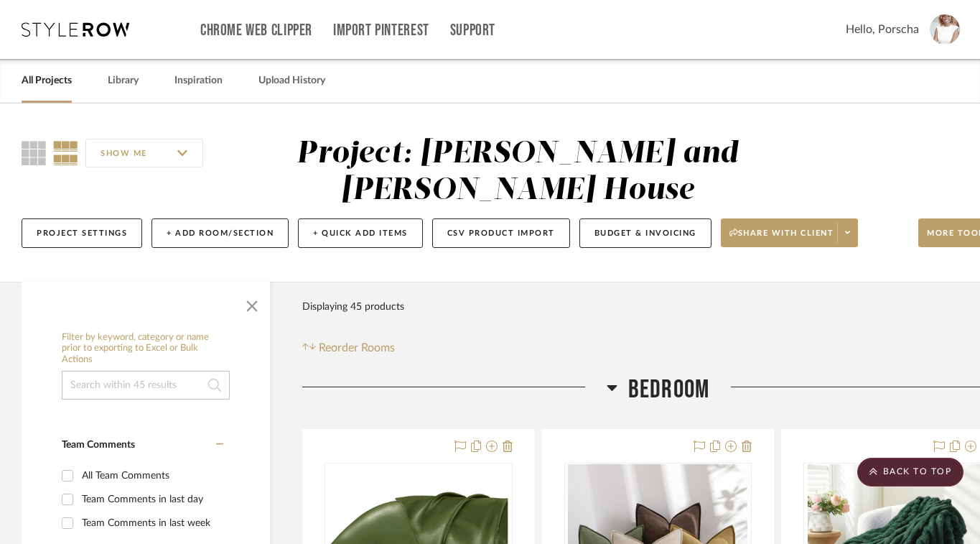  I want to click on span: Reorder Rooms, so click(357, 348).